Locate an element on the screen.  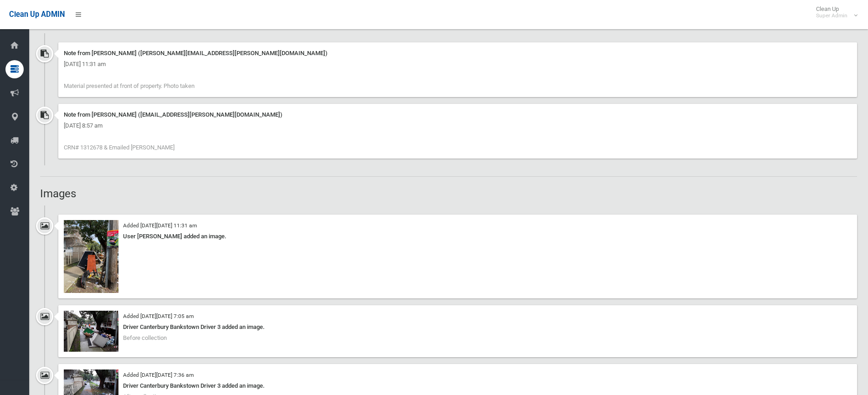
small: Super Admin is located at coordinates (832, 15).